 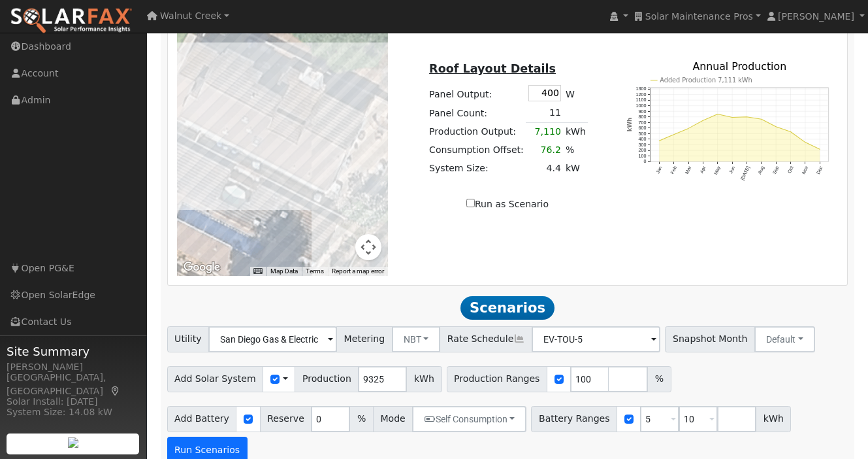 What do you see at coordinates (73, 442) in the screenshot?
I see `img: retrieve` at bounding box center [73, 442].